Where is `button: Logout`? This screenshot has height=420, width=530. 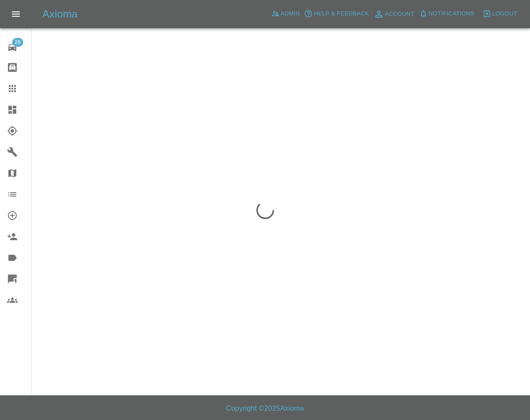
button: Logout is located at coordinates (499, 14).